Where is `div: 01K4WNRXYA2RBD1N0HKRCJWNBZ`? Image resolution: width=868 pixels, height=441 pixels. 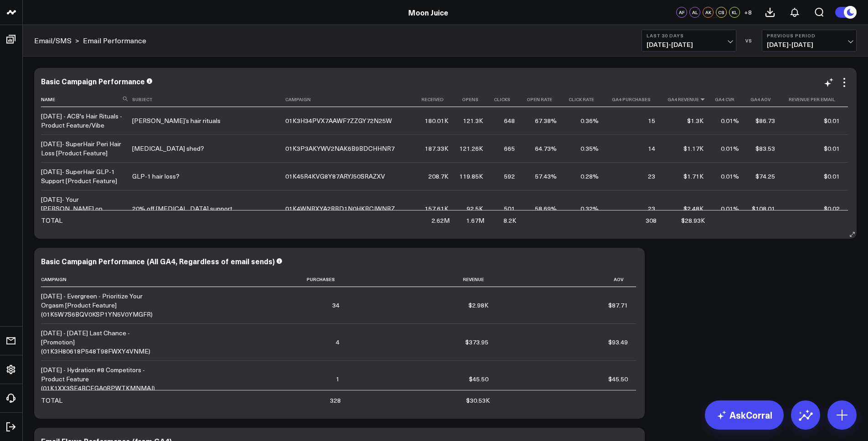 div: 01K4WNRXYA2RBD1N0HKRCJWNBZ is located at coordinates (340, 208).